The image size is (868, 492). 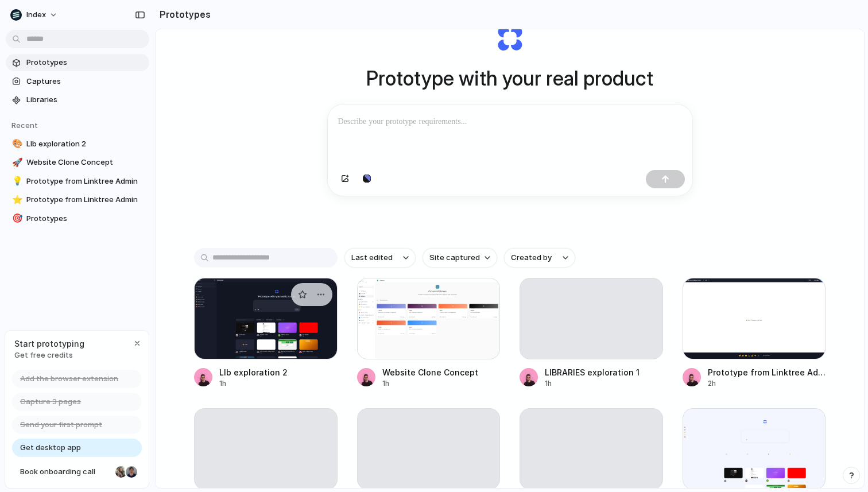 I want to click on div: LIBRARIES exploration 1, so click(x=592, y=373).